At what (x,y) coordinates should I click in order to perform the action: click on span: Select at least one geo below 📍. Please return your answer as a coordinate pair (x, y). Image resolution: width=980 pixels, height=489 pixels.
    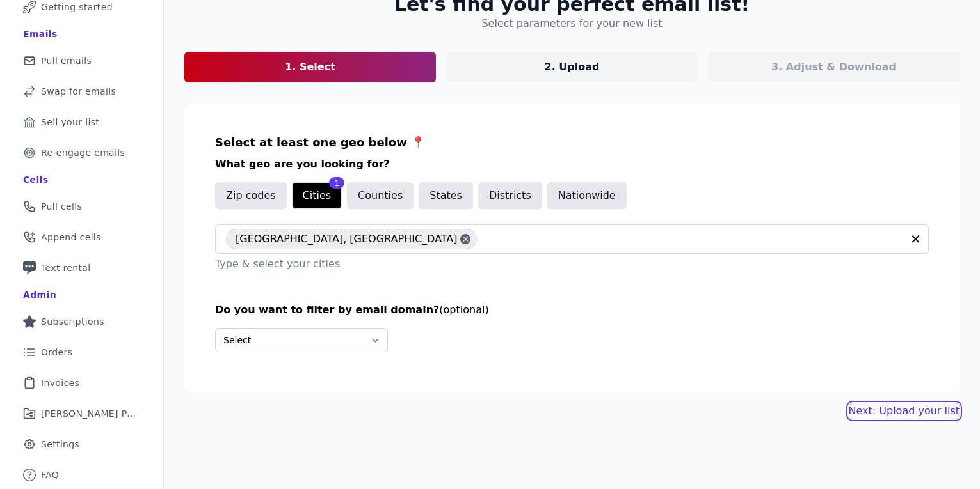
    Looking at the image, I should click on (320, 142).